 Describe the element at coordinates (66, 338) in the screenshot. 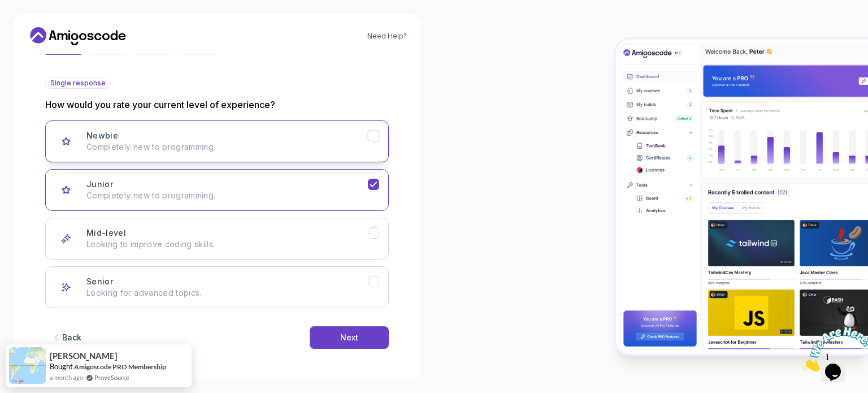

I see `button: Back` at that location.